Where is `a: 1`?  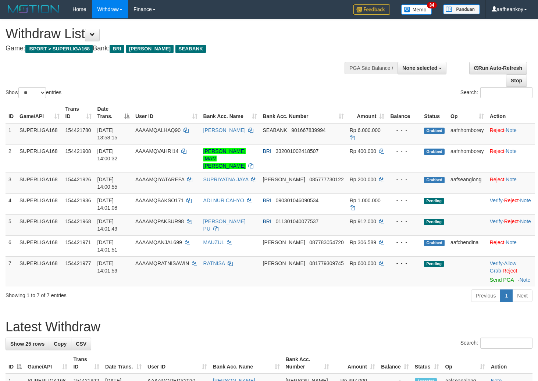 a: 1 is located at coordinates (507, 296).